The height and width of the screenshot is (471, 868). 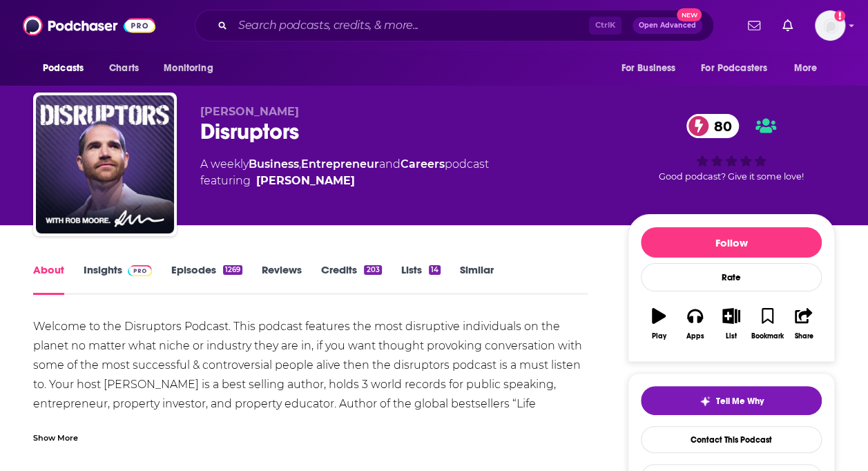 I want to click on button: Follow, so click(x=731, y=242).